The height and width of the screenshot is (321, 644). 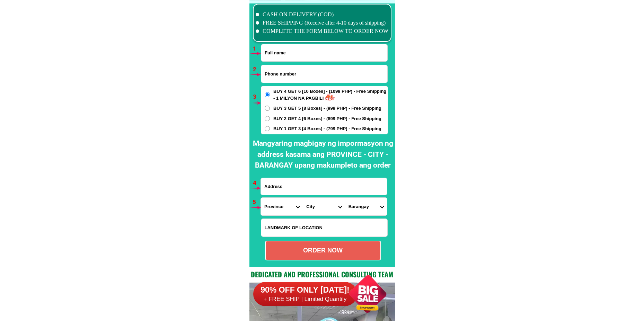 I want to click on span: BUY 1 GET 3 [4 Boxes] - (799 PHP) - Free Shipping, so click(x=327, y=129).